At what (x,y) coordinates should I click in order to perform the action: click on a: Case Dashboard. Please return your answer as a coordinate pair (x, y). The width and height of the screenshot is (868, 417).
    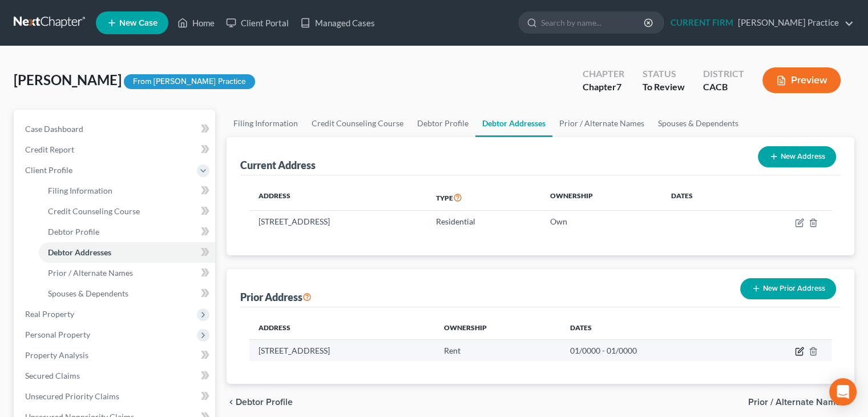
    Looking at the image, I should click on (116, 129).